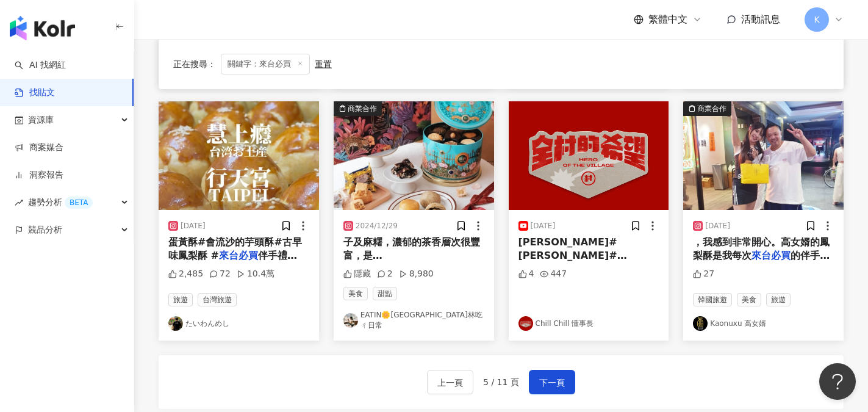 The image size is (868, 412). What do you see at coordinates (552, 383) in the screenshot?
I see `span: 下一頁` at bounding box center [552, 383].